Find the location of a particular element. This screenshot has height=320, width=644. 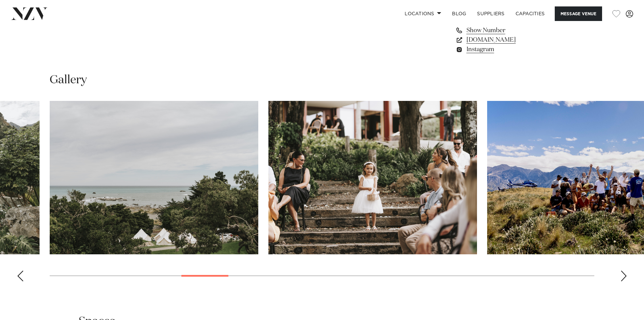

h2: Gallery is located at coordinates (68, 80).